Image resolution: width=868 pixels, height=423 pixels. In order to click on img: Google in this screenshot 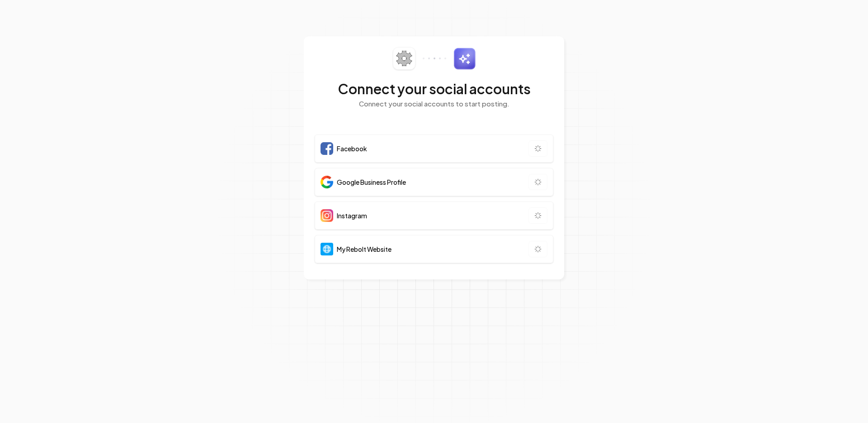, I will do `click(327, 182)`.